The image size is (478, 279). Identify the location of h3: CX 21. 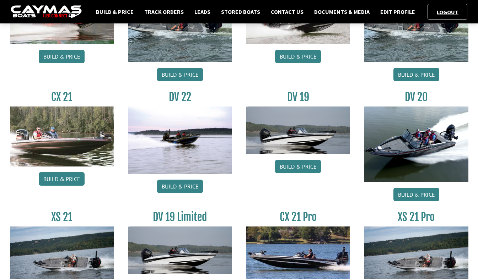
(62, 97).